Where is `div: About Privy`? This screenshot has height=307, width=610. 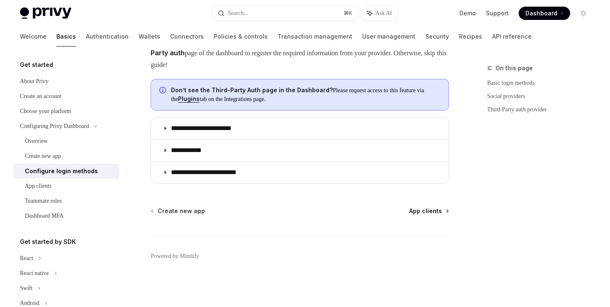 div: About Privy is located at coordinates (34, 81).